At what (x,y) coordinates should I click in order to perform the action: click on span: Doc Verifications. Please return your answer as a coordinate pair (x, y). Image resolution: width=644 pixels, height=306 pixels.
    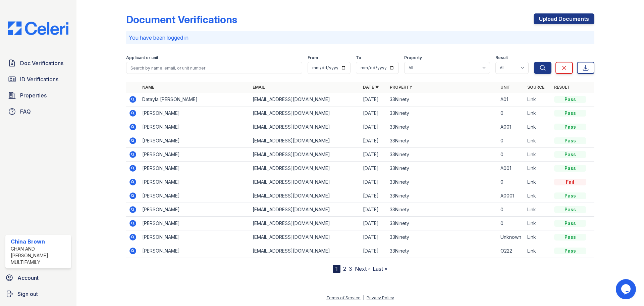
    Looking at the image, I should click on (41, 63).